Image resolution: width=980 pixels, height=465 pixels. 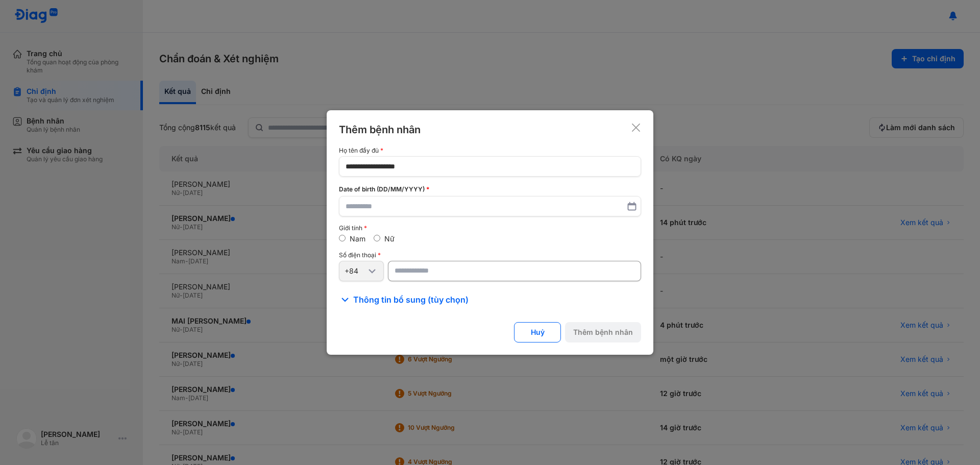 I want to click on div: Thêm bệnh nhân, so click(x=380, y=130).